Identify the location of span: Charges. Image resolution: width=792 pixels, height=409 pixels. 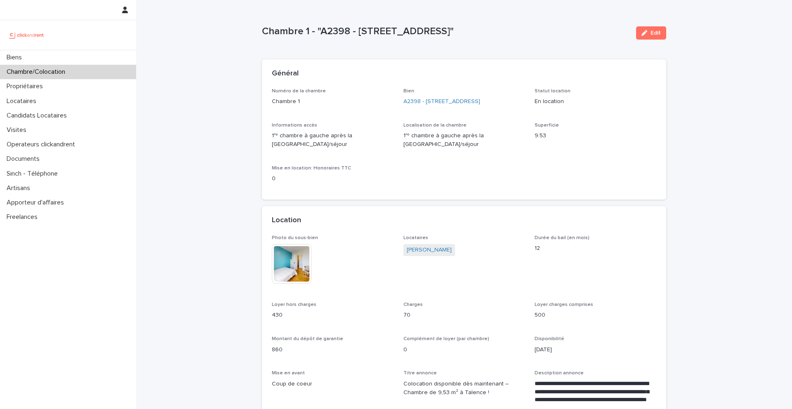
(413, 305).